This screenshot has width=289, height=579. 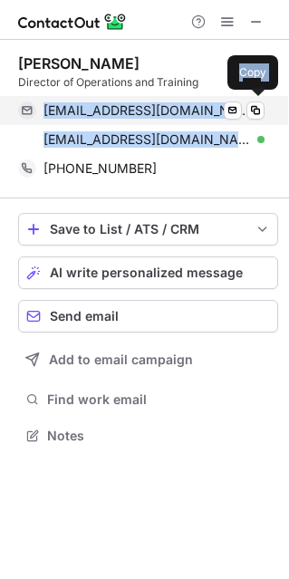 I want to click on button: Add to email campaign, so click(x=148, y=360).